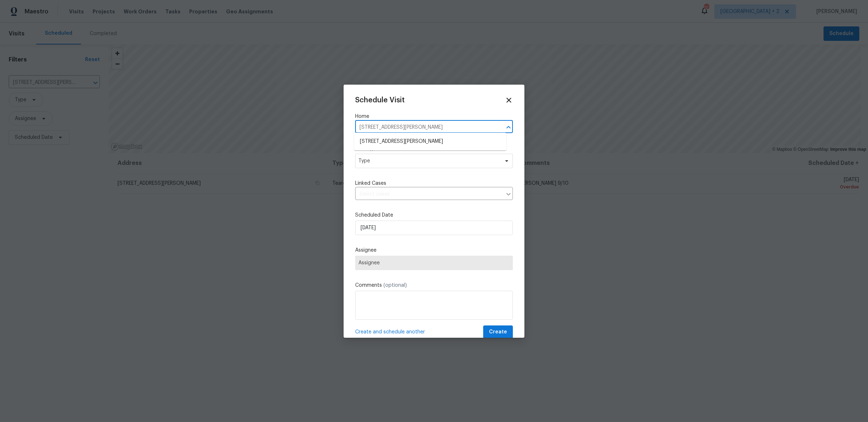 This screenshot has height=422, width=868. Describe the element at coordinates (498, 332) in the screenshot. I see `button: Create` at that location.